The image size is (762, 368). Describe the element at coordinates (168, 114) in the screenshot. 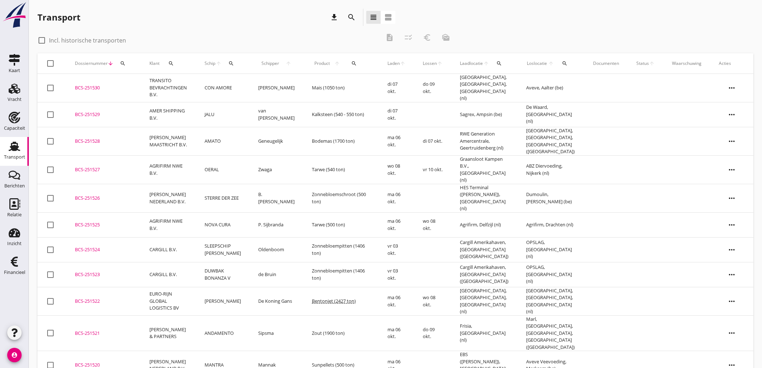

I see `td: AMER SHIPPING B.V.` at that location.